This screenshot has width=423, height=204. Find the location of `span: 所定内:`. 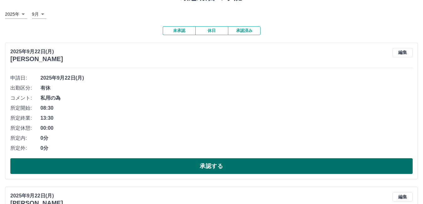

span: 所定内: is located at coordinates (25, 138).